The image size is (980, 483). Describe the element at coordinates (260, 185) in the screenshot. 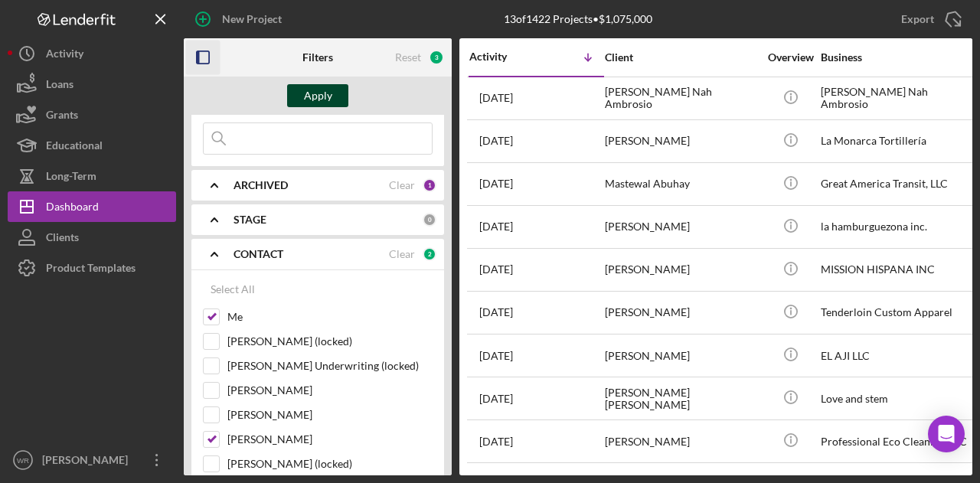

I see `b: ARCHIVED` at that location.